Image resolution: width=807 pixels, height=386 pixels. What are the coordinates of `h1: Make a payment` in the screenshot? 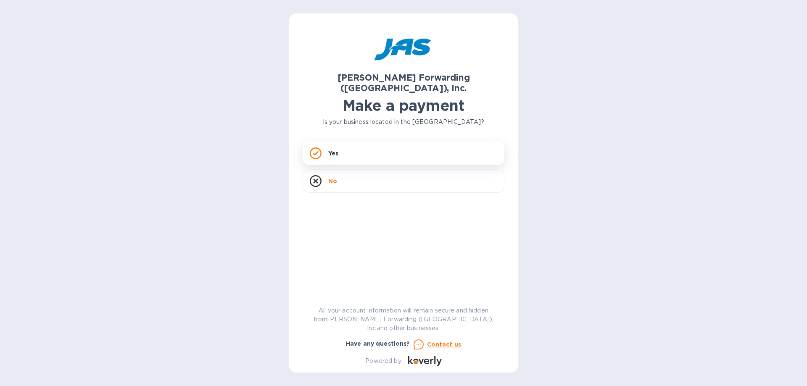 It's located at (403, 105).